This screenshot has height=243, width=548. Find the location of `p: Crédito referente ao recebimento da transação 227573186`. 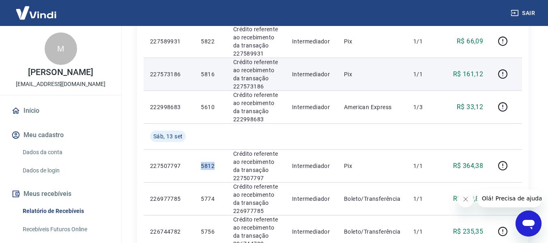

p: Crédito referente ao recebimento da transação 227573186 is located at coordinates (256, 74).